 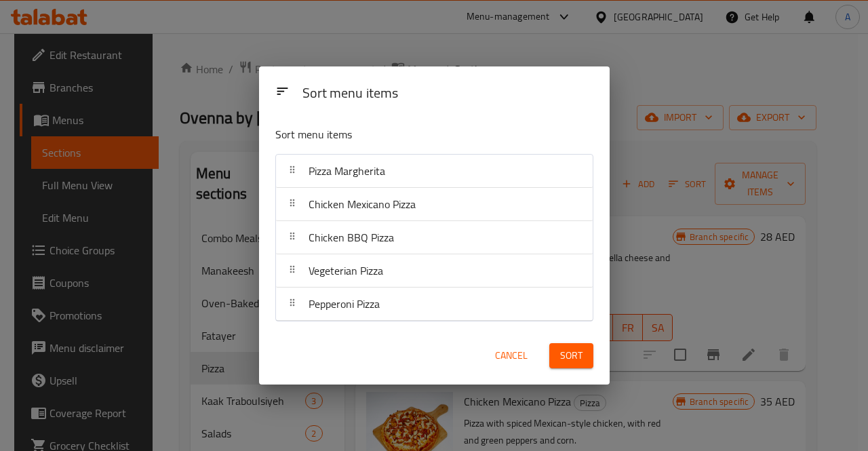 What do you see at coordinates (571, 355) in the screenshot?
I see `span: Sort` at bounding box center [571, 355].